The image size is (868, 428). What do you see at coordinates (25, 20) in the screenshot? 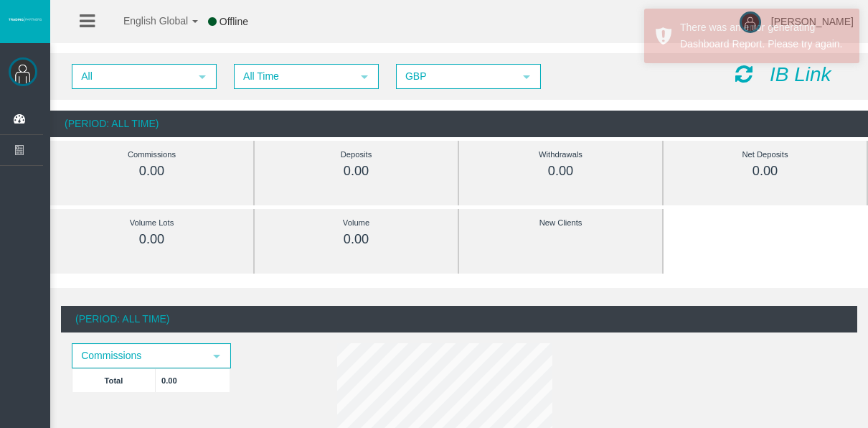
I see `img: logo.svg` at bounding box center [25, 20].